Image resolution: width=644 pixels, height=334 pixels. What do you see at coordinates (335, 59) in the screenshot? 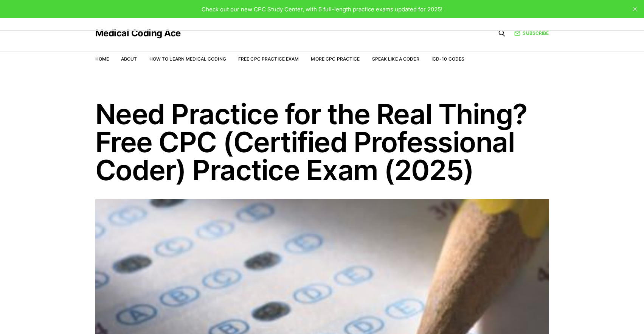
I see `a: More CPC Practice` at bounding box center [335, 59].